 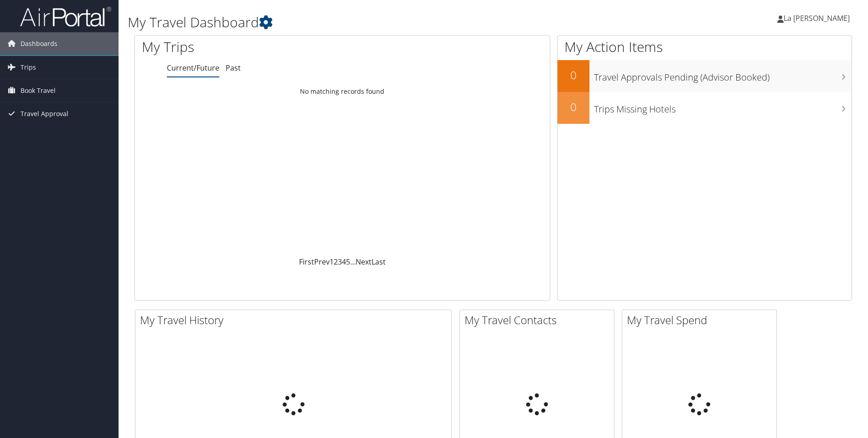 What do you see at coordinates (363, 262) in the screenshot?
I see `a: Next` at bounding box center [363, 262].